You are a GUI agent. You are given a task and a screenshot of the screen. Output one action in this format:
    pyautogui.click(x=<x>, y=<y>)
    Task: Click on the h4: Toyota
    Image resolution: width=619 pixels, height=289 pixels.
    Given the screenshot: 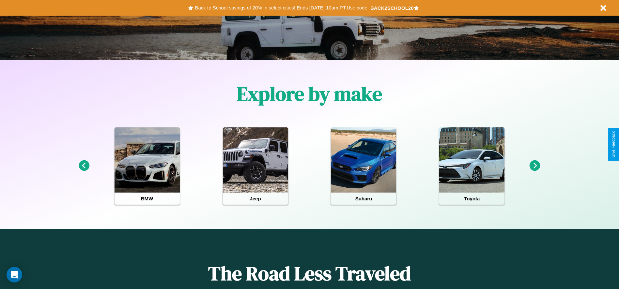 What is the action you would take?
    pyautogui.click(x=472, y=199)
    